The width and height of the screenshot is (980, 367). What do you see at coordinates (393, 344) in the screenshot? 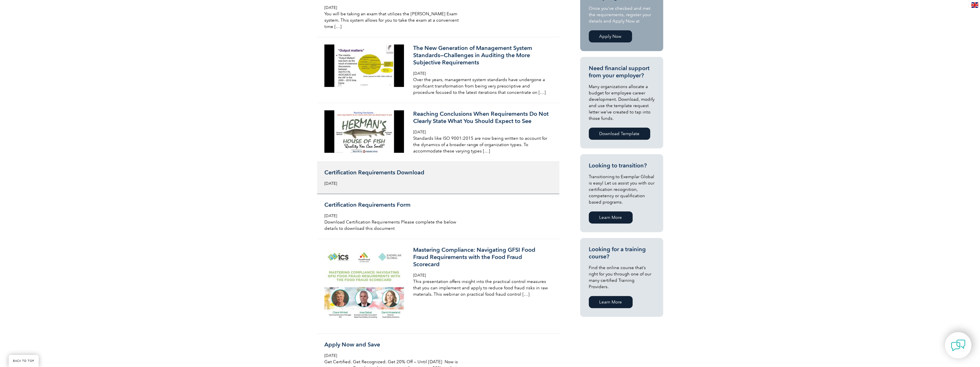
I see `h3: Apply Now and Save` at bounding box center [393, 344].